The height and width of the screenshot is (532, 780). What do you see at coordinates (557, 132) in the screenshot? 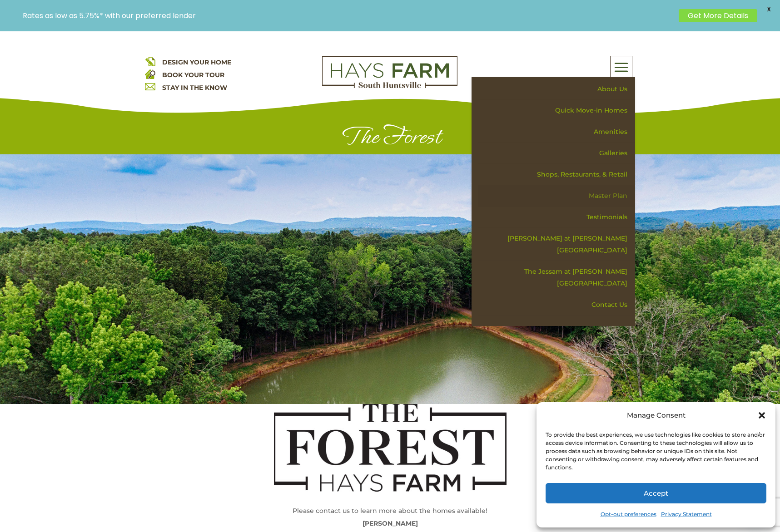
I see `a: Amenities` at bounding box center [557, 132].